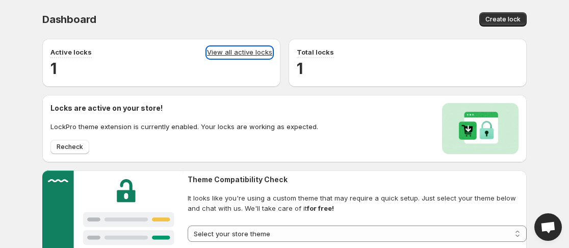 This screenshot has width=569, height=248. Describe the element at coordinates (320, 208) in the screenshot. I see `strong: for free!` at that location.